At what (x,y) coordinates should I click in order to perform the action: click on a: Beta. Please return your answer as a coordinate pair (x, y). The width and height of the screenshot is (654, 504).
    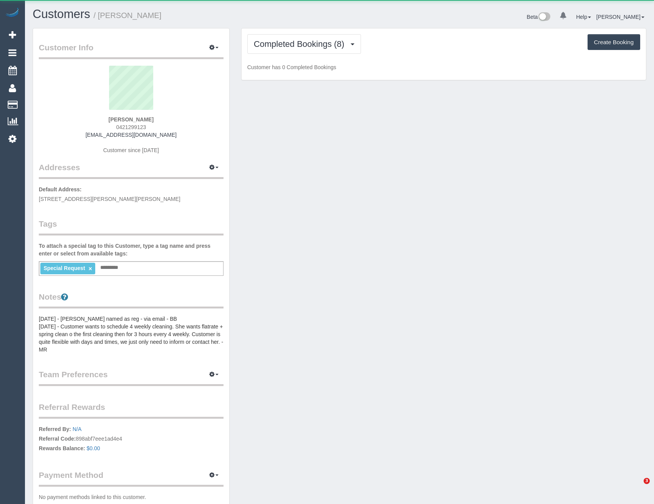
    Looking at the image, I should click on (539, 17).